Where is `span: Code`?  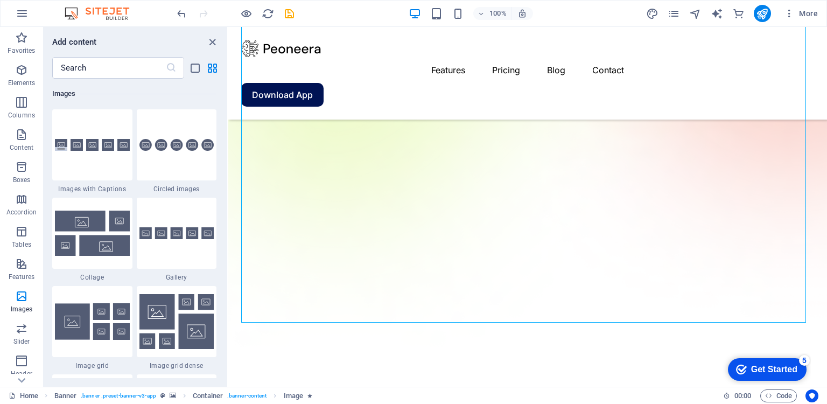 span: Code is located at coordinates (778, 396).